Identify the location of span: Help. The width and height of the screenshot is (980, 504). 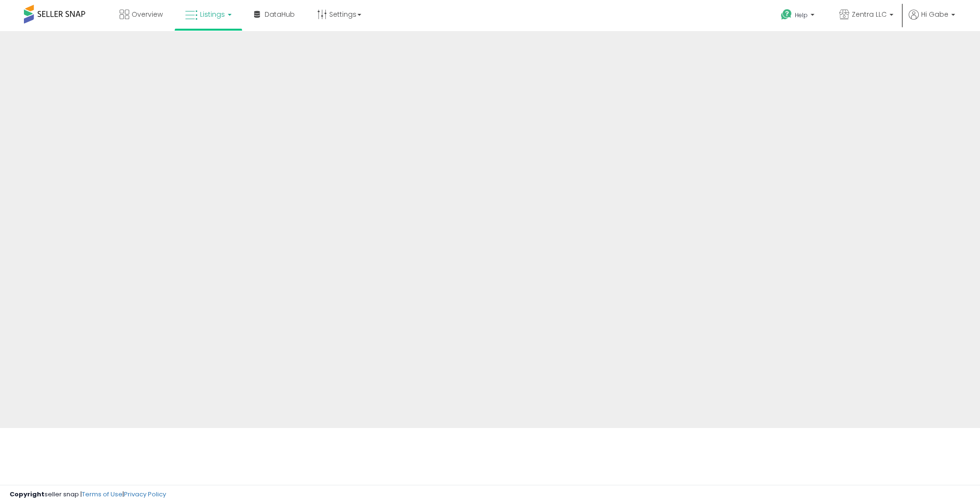
(801, 15).